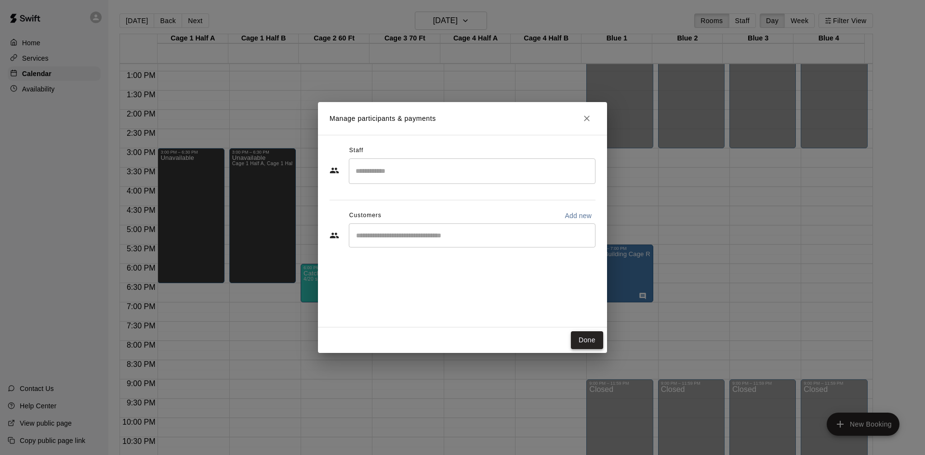  What do you see at coordinates (578, 216) in the screenshot?
I see `p: Add new` at bounding box center [578, 216].